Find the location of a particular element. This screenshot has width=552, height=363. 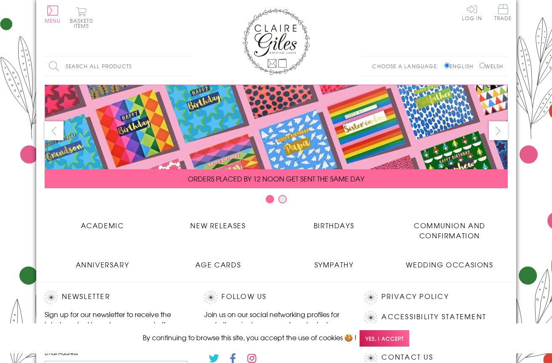

span: 0 items is located at coordinates (83, 23).